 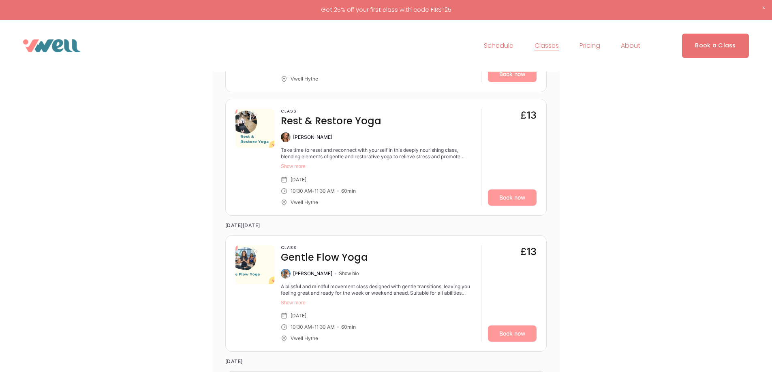 I want to click on img: VWell, so click(x=52, y=46).